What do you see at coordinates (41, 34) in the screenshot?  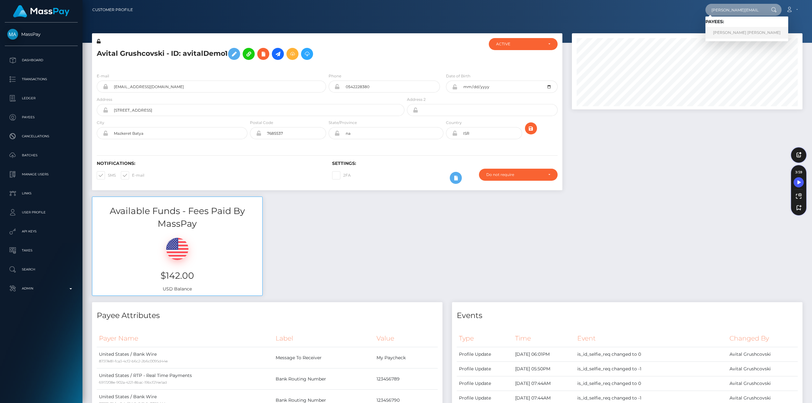 I see `span: MassPay` at bounding box center [41, 34].